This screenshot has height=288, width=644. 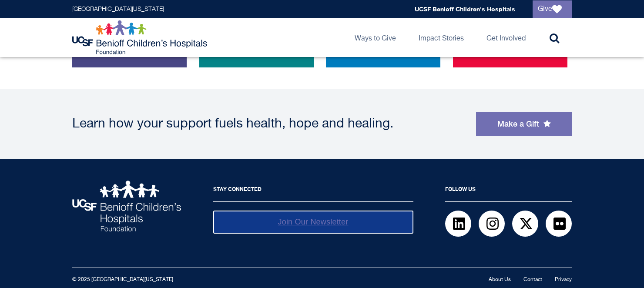 What do you see at coordinates (270, 124) in the screenshot?
I see `div: Learn how your support fuels health, hope and healing.` at bounding box center [270, 124].